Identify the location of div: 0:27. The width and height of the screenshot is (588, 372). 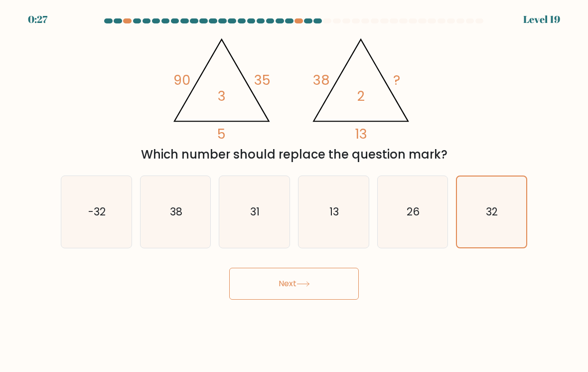
(37, 20).